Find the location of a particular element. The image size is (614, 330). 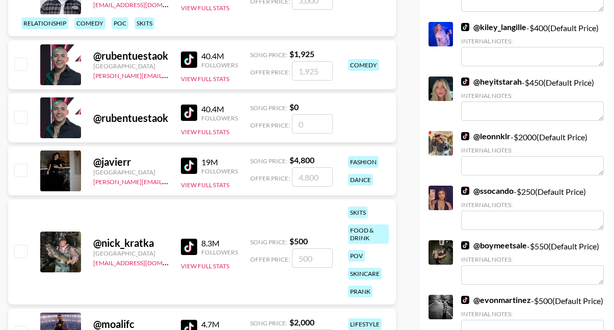

div: relationship is located at coordinates (45, 23).